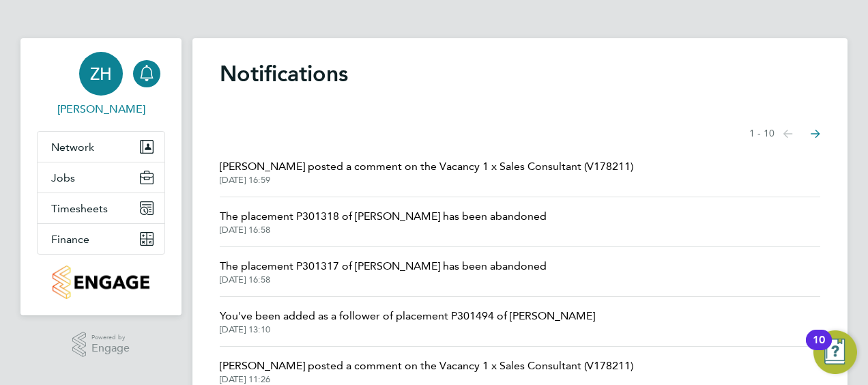 The image size is (868, 385). Describe the element at coordinates (835, 352) in the screenshot. I see `button: Open Resource Center, 10 new notifications` at that location.